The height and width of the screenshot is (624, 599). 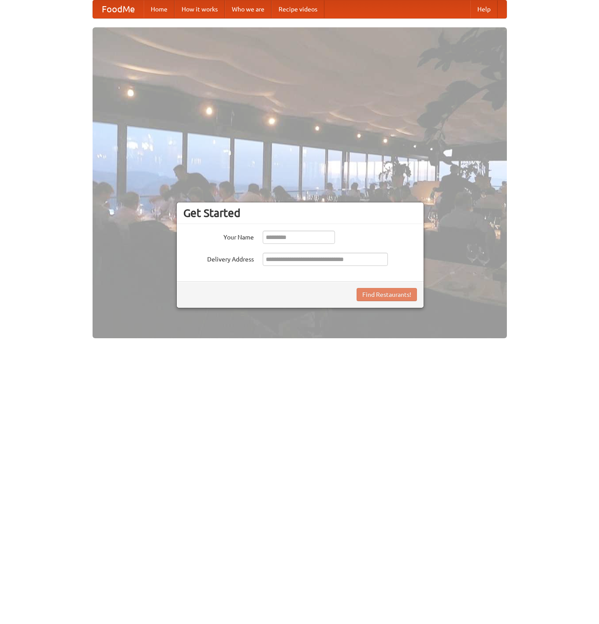 I want to click on a: Home, so click(x=159, y=9).